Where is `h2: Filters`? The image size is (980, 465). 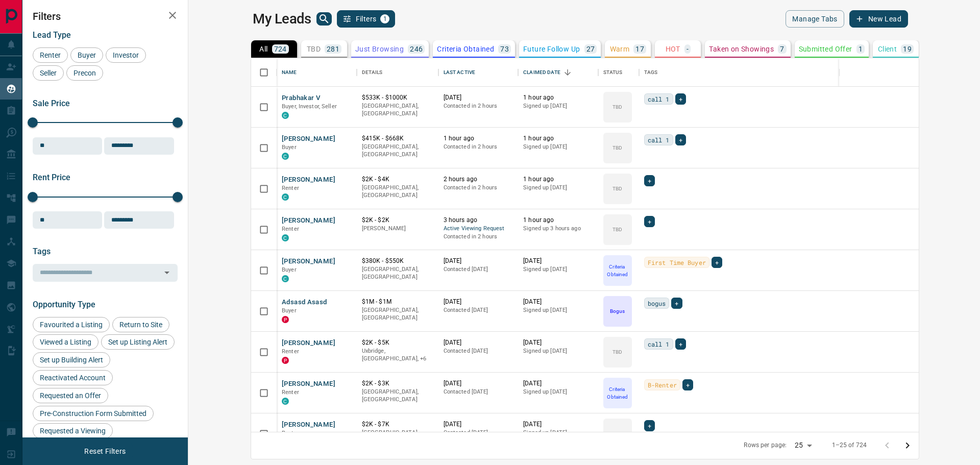
h2: Filters is located at coordinates (105, 16).